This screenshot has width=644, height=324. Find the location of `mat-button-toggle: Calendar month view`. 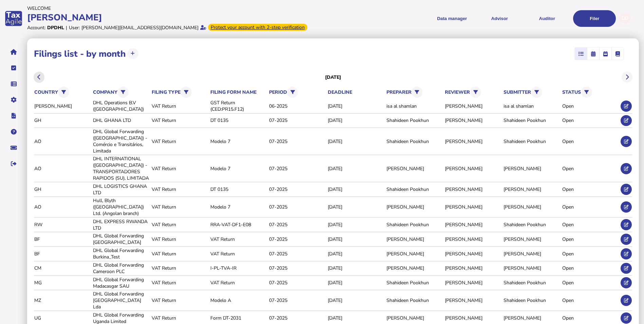

mat-button-toggle: Calendar month view is located at coordinates (593, 54).